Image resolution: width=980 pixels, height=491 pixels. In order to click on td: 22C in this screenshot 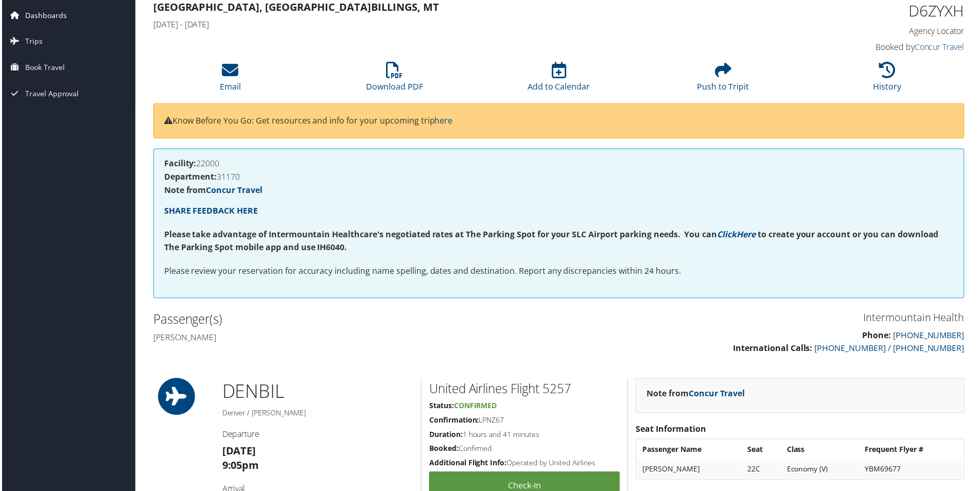, I will do `click(762, 471)`.